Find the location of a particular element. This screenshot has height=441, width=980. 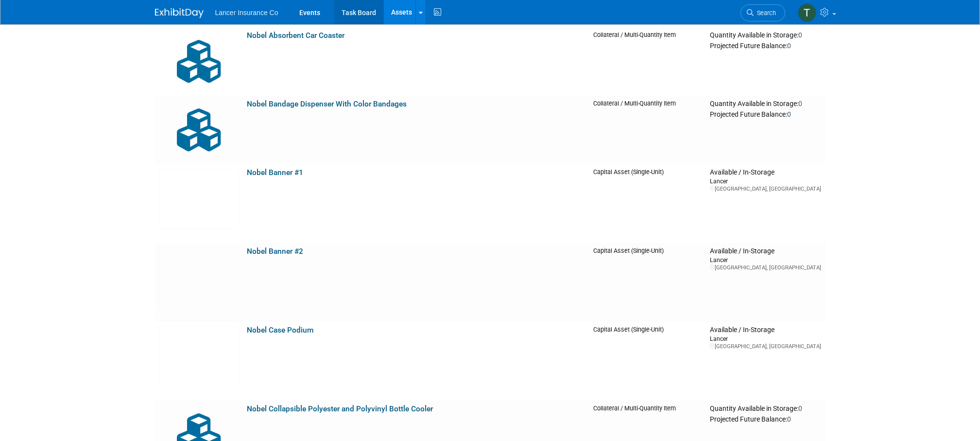

a: Nobel Banner #1 is located at coordinates (275, 173).